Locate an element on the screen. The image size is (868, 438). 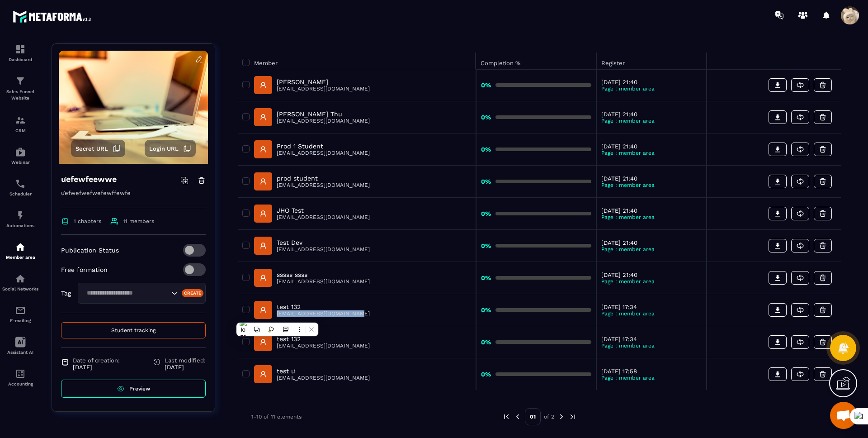
p: ưefwefwefwefewffewfe is located at coordinates (134, 198).